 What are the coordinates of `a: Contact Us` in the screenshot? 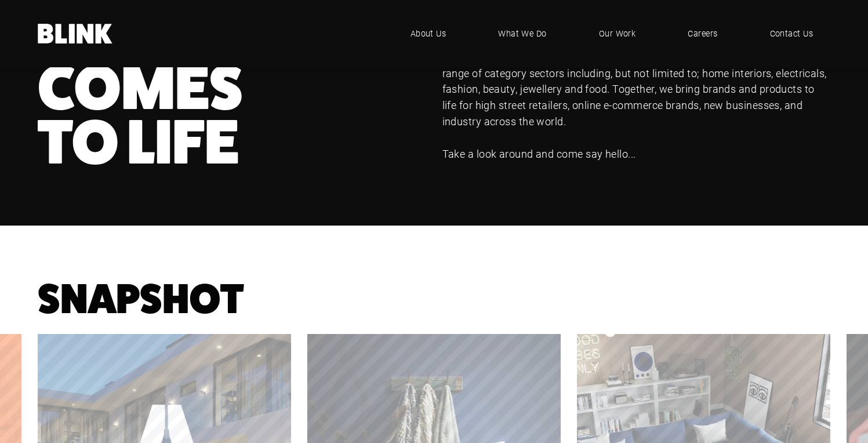 It's located at (791, 34).